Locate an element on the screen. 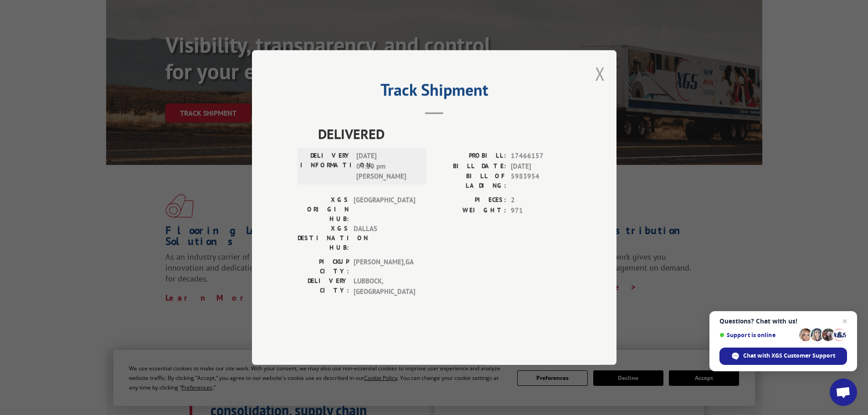  span: 17466157 is located at coordinates (541, 156).